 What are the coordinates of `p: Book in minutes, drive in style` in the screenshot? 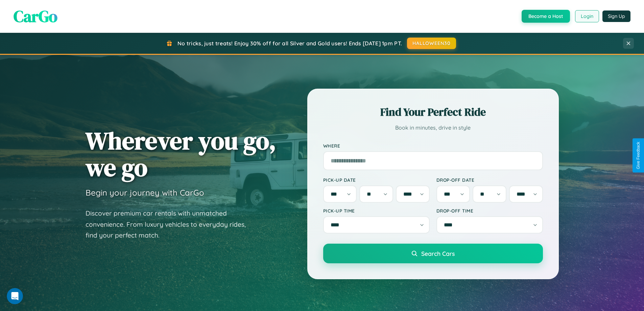 It's located at (433, 128).